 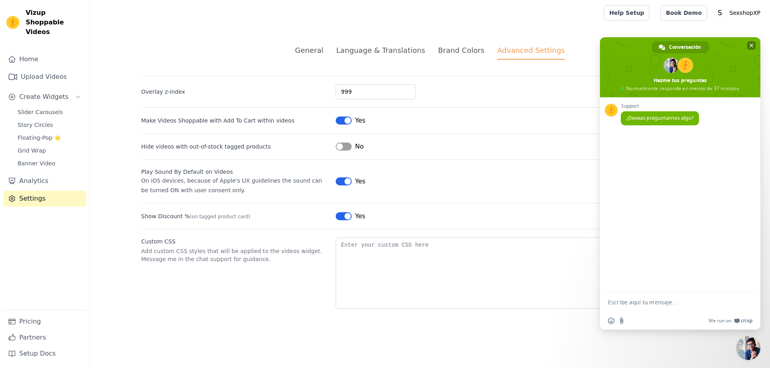 I want to click on a: Help Setup, so click(x=626, y=13).